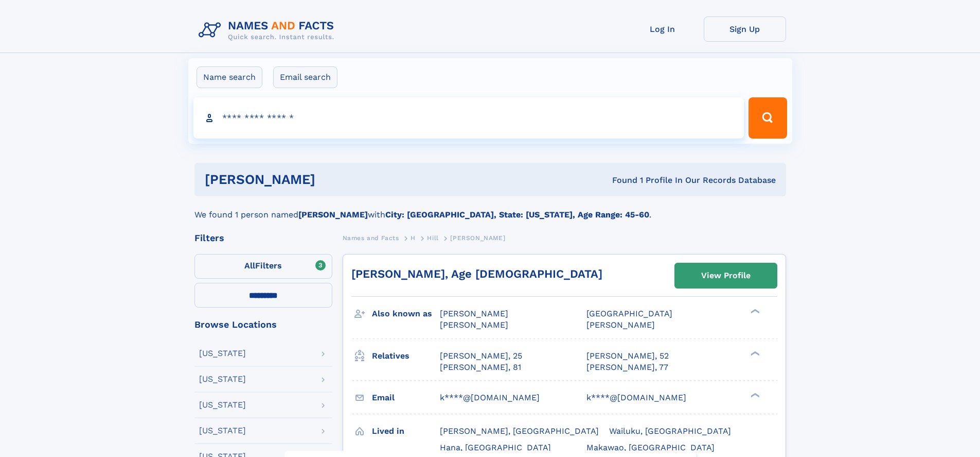 The image size is (980, 457). Describe the element at coordinates (264, 325) in the screenshot. I see `div: Browse Locations` at that location.